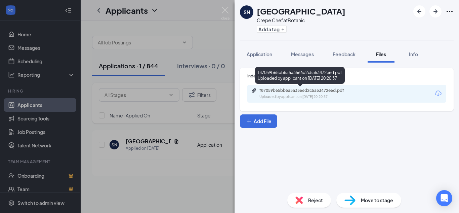 The height and width of the screenshot is (213, 459). I want to click on svg: ArrowRight, so click(436, 11).